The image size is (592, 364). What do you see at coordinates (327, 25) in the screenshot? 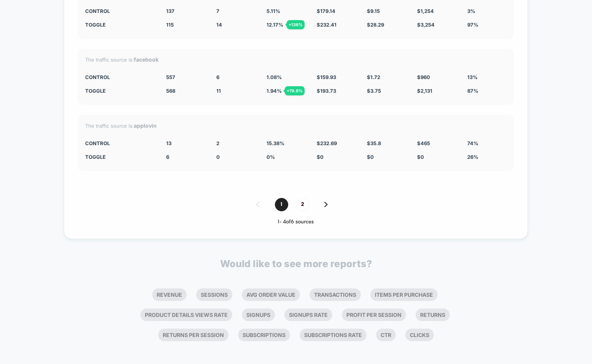
I see `span: $ 232.41` at bounding box center [327, 25].